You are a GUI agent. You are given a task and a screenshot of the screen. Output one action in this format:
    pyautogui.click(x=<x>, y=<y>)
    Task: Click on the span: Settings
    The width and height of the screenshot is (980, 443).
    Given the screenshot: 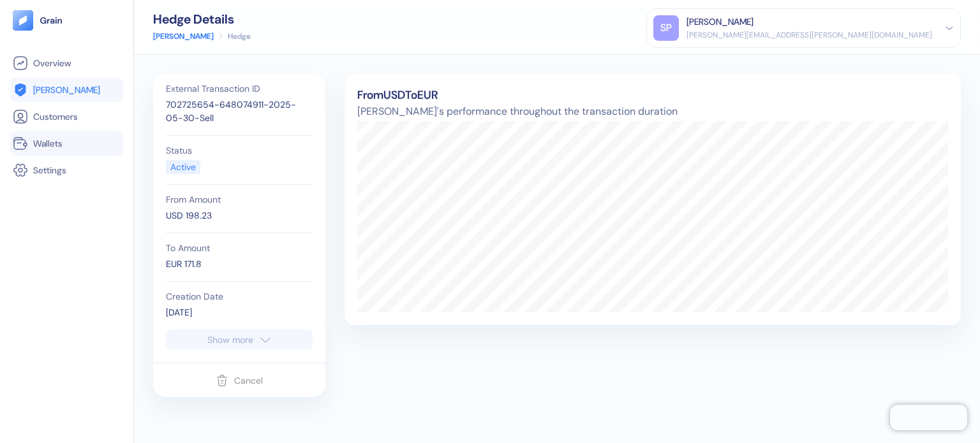 What is the action you would take?
    pyautogui.click(x=50, y=170)
    